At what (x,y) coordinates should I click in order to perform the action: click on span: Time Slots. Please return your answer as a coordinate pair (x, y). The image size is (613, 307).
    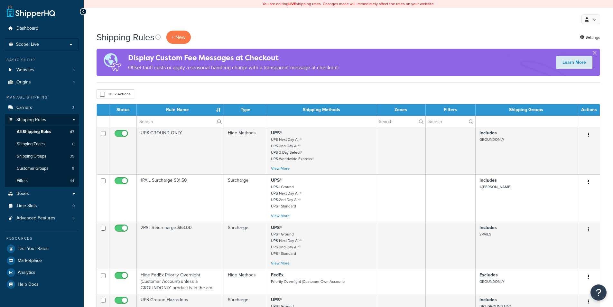
    Looking at the image, I should click on (27, 206).